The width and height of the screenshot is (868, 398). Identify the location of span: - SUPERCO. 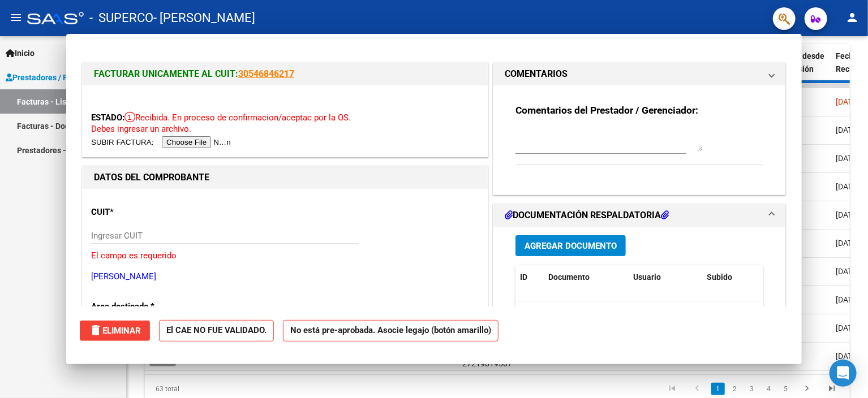
(121, 18).